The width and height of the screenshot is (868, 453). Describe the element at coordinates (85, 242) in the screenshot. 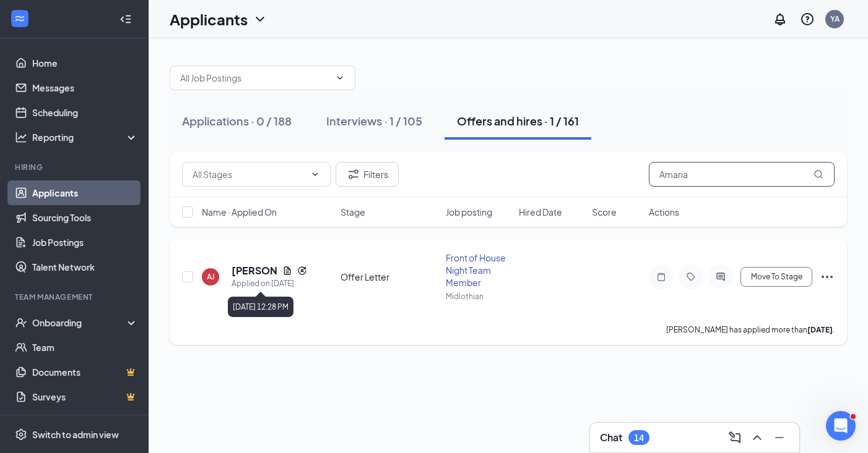

I see `a: Job Postings` at that location.